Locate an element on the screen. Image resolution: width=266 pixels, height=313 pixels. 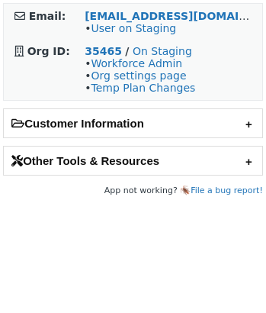
a: On Staging is located at coordinates (162, 51).